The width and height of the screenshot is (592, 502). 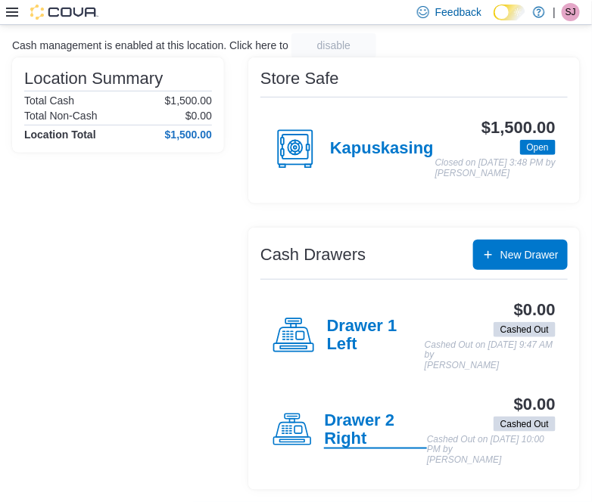 What do you see at coordinates (537, 148) in the screenshot?
I see `span: Open` at bounding box center [537, 148].